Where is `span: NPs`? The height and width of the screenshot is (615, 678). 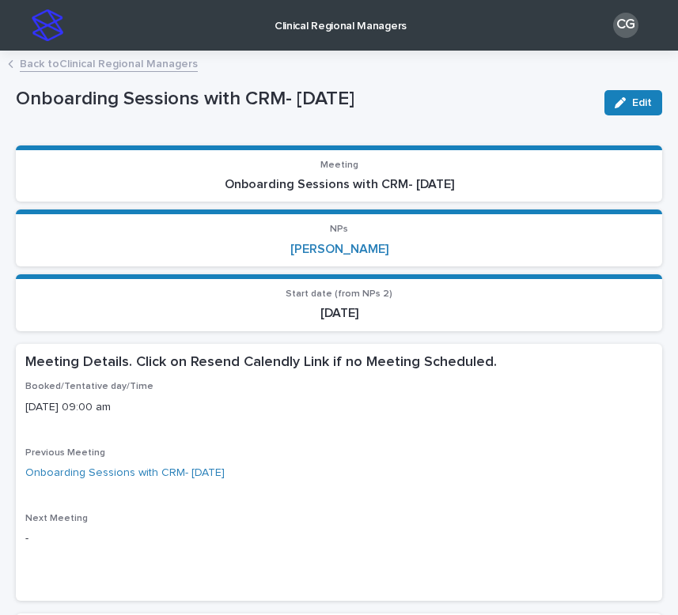 span: NPs is located at coordinates (339, 229).